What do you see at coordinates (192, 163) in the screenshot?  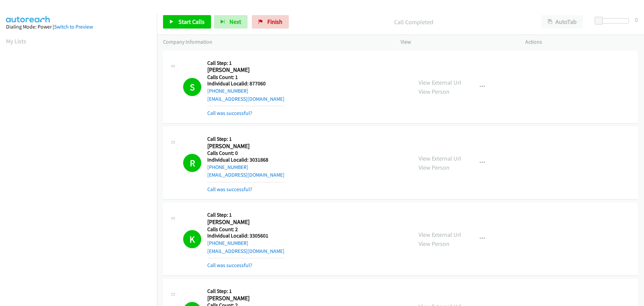 I see `h1: R` at bounding box center [192, 163].